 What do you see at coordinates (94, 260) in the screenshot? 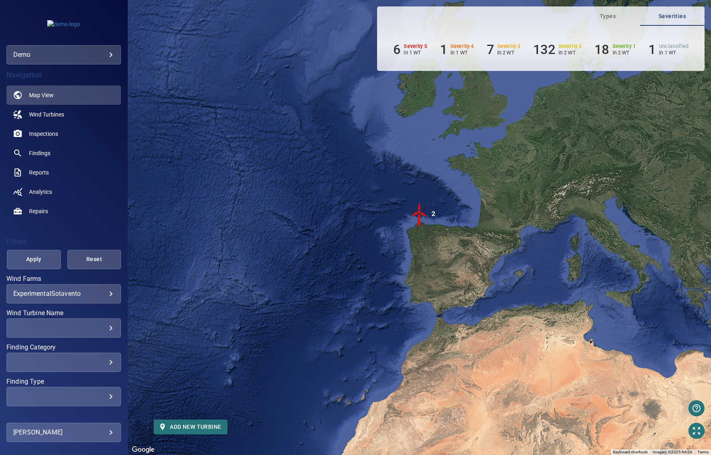
I see `button: Reset` at bounding box center [94, 260].